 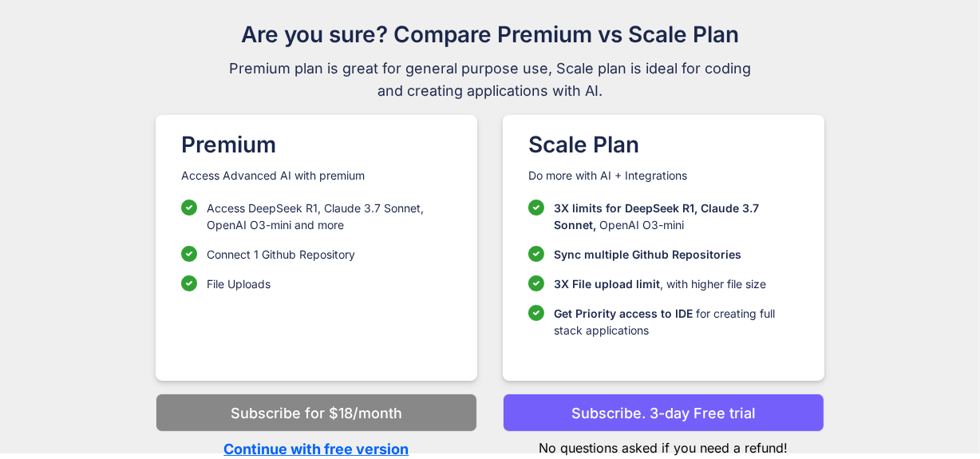 I want to click on span: Get Priority access to IDE, so click(x=623, y=313).